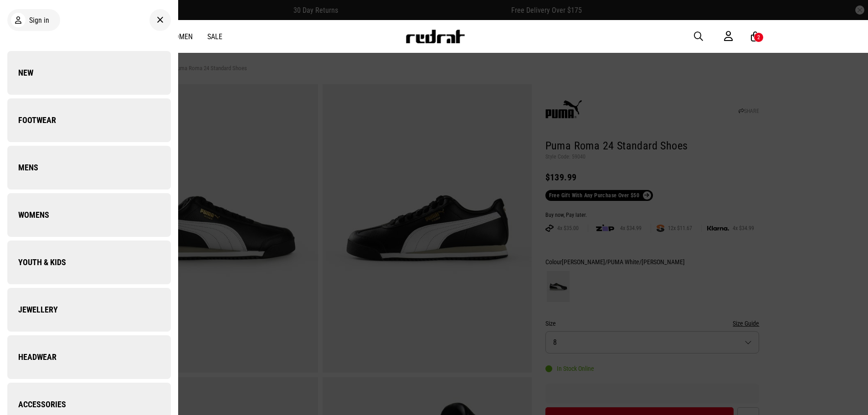 The image size is (868, 415). What do you see at coordinates (89, 120) in the screenshot?
I see `a: Footwear Company` at bounding box center [89, 120].